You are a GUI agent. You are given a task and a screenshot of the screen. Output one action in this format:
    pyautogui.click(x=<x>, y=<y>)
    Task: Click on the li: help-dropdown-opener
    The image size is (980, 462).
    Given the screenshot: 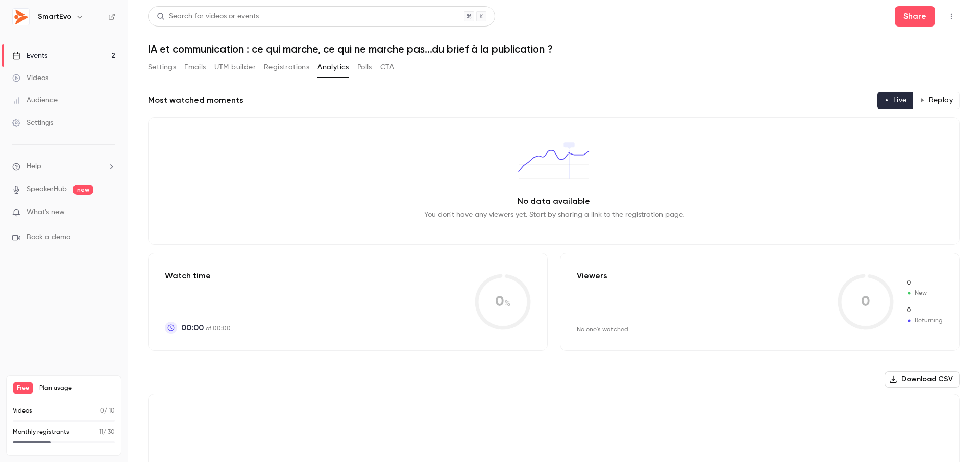 What is the action you would take?
    pyautogui.click(x=64, y=167)
    